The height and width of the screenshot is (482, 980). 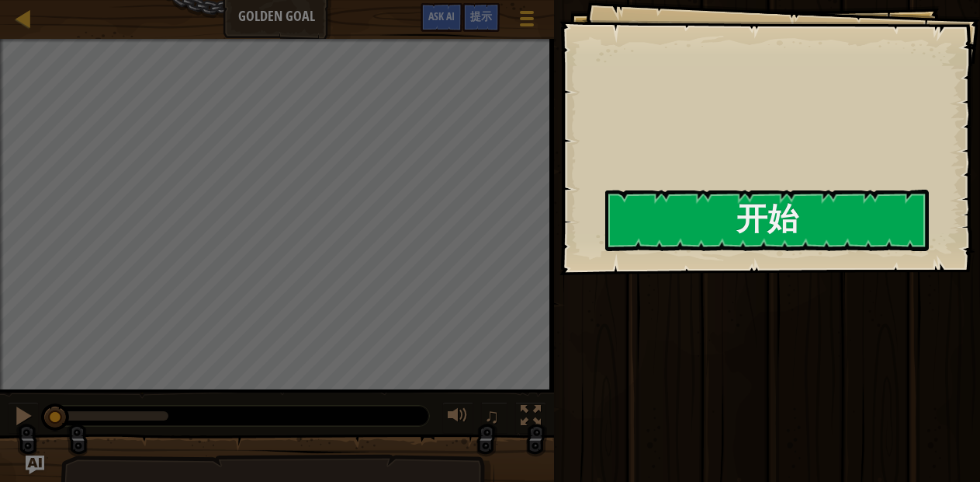 I want to click on button: 开始, so click(x=767, y=220).